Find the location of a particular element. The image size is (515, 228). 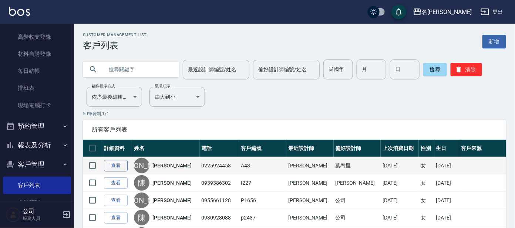

a: 客戶列表 is located at coordinates (37, 185).